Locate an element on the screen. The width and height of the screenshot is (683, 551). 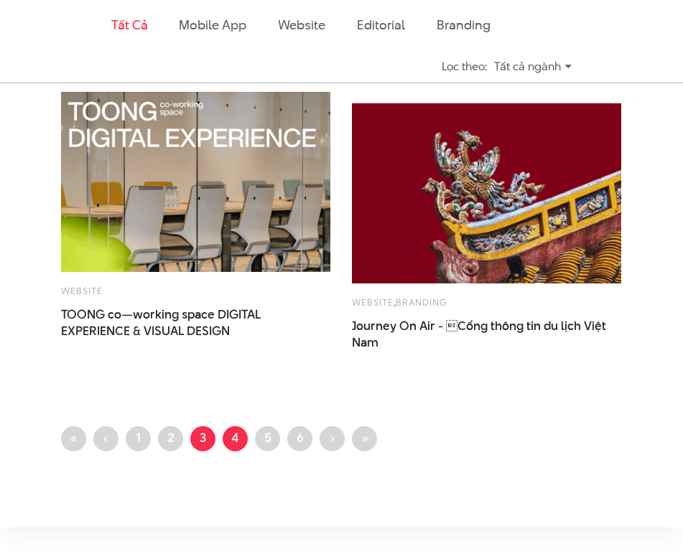
span: Journey On Air - Cổng thông tin du lịch Việt is located at coordinates (486, 334).